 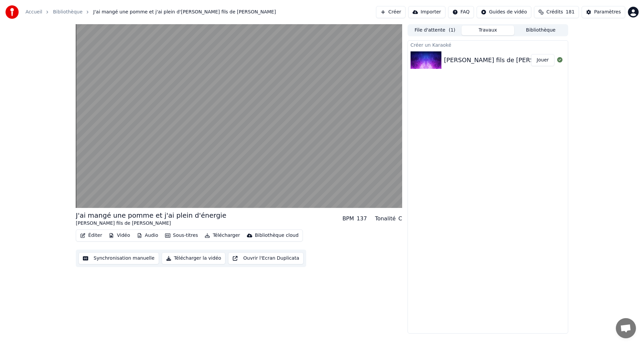 What do you see at coordinates (91, 235) in the screenshot?
I see `button: Éditer` at bounding box center [91, 235].